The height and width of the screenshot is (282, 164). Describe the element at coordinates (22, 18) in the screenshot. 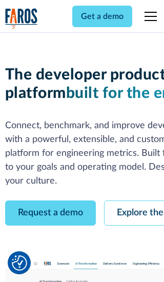

I see `a: home` at that location.